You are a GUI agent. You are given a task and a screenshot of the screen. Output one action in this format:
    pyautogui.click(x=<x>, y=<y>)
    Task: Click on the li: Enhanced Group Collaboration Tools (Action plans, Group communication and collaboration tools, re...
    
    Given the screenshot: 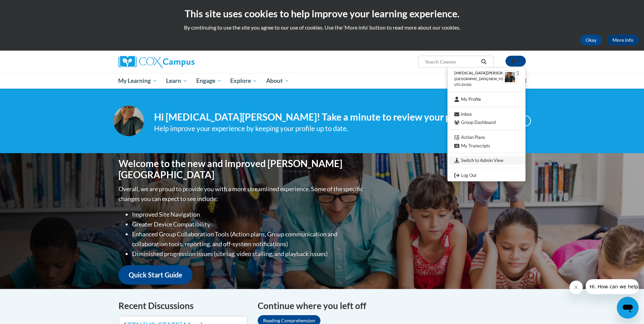 What is the action you would take?
    pyautogui.click(x=248, y=239)
    